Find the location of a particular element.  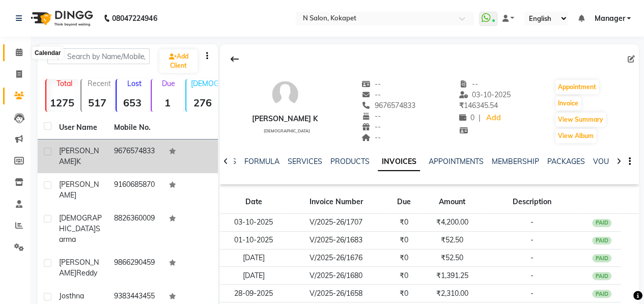

button: Invoice is located at coordinates (568, 103).